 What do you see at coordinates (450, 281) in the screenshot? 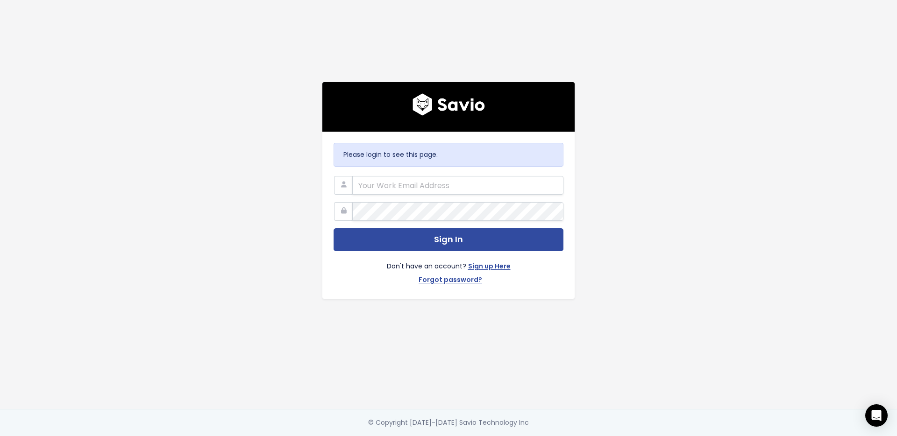
I see `a: Forgot password?` at bounding box center [450, 281].